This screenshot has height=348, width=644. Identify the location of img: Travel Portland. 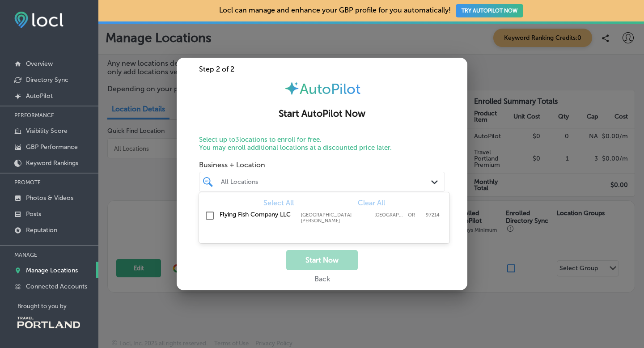
(48, 323).